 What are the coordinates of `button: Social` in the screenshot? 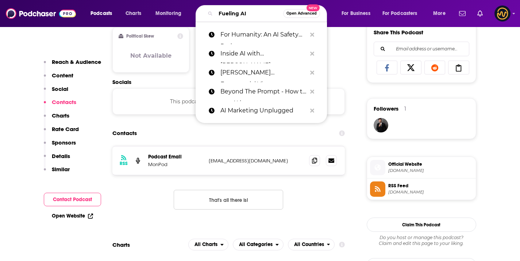 It's located at (56, 92).